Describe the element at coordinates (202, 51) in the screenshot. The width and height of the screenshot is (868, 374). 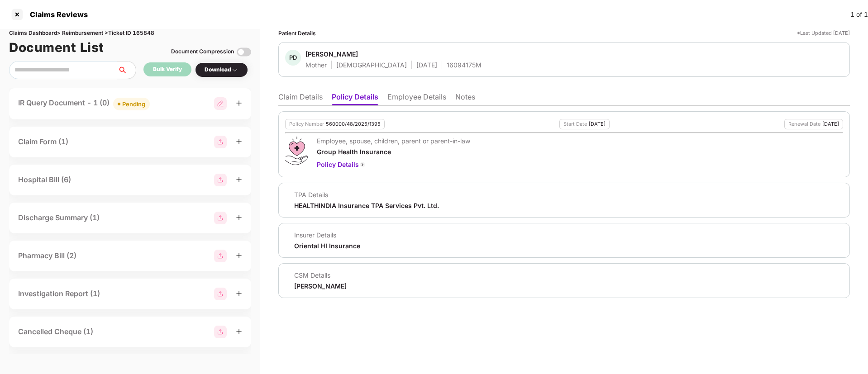
I see `div: Document Compression` at that location.